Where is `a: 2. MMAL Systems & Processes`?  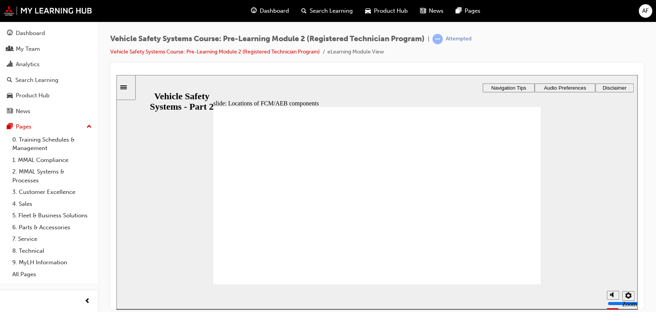 a: 2. MMAL Systems & Processes is located at coordinates (52, 176).